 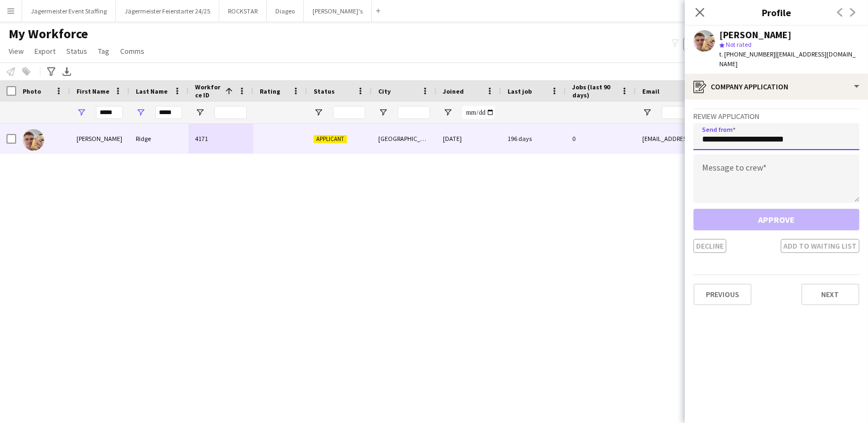 What do you see at coordinates (243, 11) in the screenshot?
I see `button: ROCKSTAR` at bounding box center [243, 11].